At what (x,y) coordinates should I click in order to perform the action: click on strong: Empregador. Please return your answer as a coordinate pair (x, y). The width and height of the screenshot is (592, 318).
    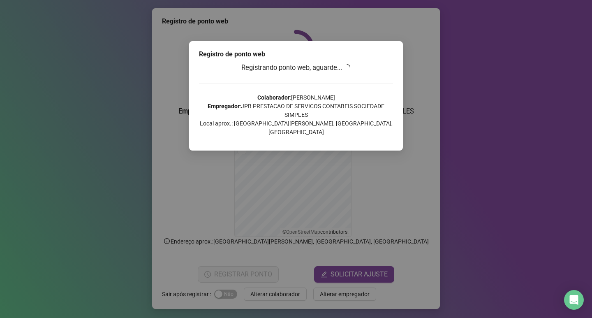
    Looking at the image, I should click on (224, 106).